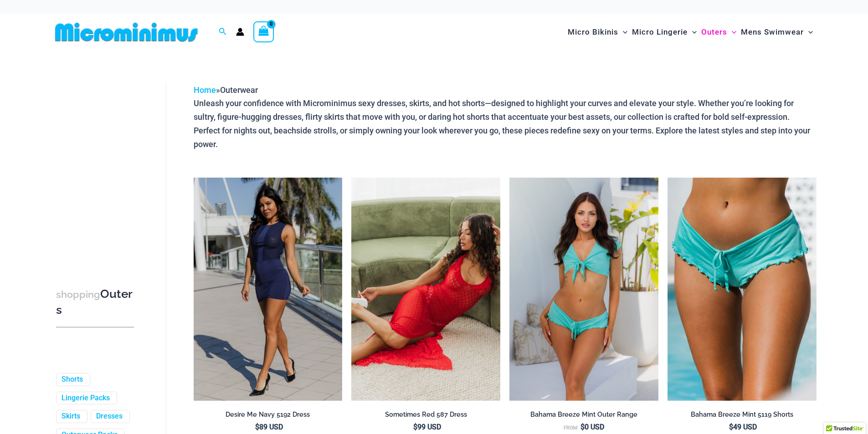 This screenshot has height=434, width=868. I want to click on a: Home, so click(204, 89).